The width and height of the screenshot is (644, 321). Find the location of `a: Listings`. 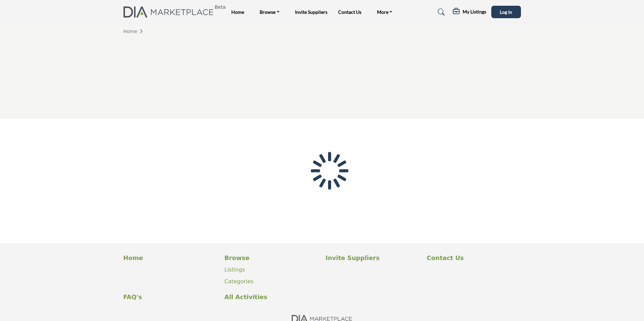

a: Listings is located at coordinates (235, 269).